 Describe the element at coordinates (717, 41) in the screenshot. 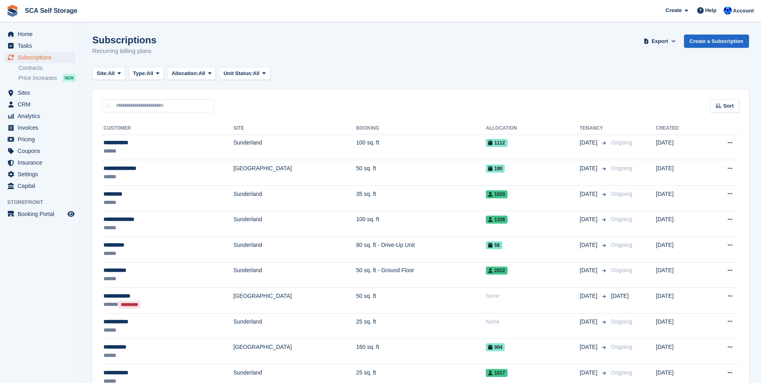

I see `a: Create a Subscription` at that location.